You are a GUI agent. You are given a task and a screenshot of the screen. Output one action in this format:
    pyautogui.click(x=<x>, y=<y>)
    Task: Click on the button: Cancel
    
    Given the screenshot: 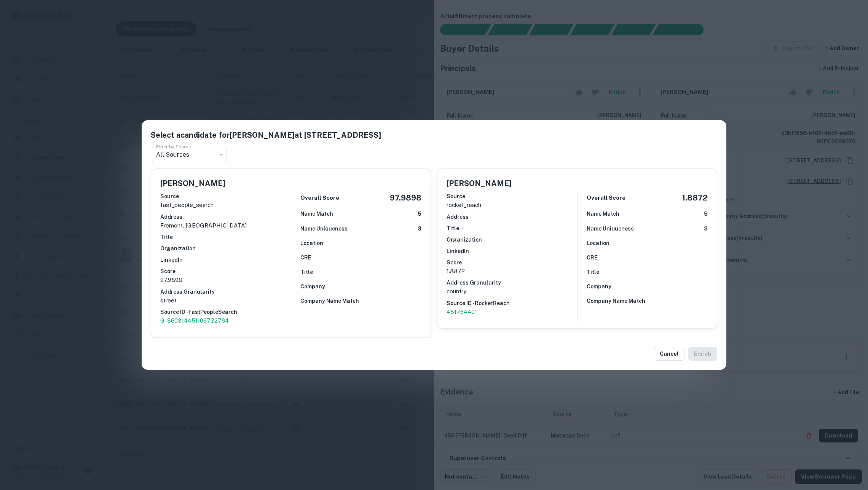 What is the action you would take?
    pyautogui.click(x=669, y=354)
    